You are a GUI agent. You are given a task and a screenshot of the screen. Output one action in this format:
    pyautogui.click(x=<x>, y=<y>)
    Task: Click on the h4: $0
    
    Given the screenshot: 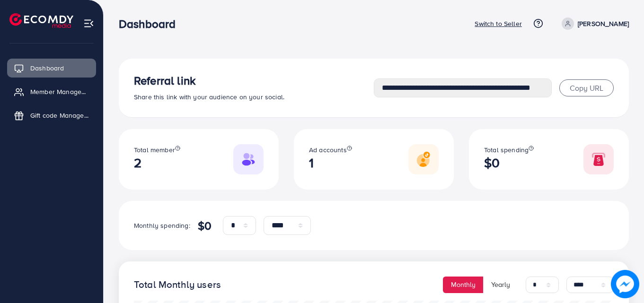 What is the action you would take?
    pyautogui.click(x=205, y=225)
    